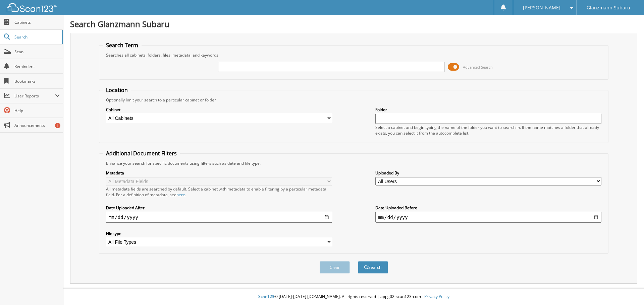 The height and width of the screenshot is (305, 644). I want to click on a: Privacy Policy, so click(437, 297).